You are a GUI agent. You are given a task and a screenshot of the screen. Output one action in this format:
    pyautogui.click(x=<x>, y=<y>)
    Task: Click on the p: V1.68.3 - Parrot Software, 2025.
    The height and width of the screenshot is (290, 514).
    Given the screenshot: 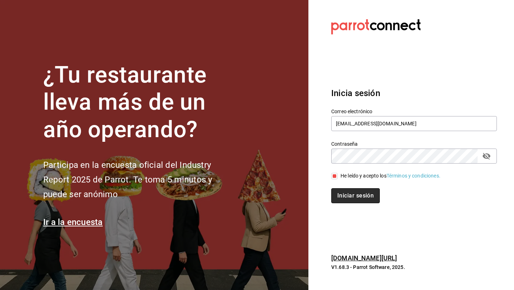 What is the action you would take?
    pyautogui.click(x=414, y=267)
    